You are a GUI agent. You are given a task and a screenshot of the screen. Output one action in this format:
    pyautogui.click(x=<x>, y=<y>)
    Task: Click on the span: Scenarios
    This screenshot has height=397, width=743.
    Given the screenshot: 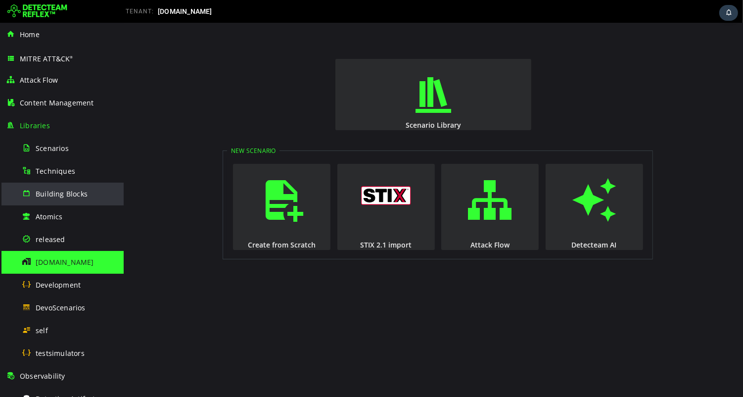 What is the action you would take?
    pyautogui.click(x=52, y=148)
    